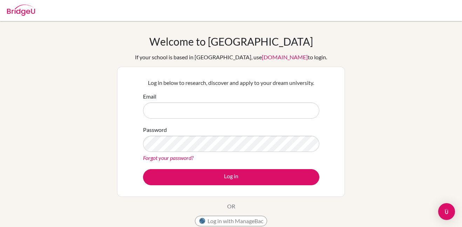  I want to click on button: Log in with ManageBac, so click(231, 221).